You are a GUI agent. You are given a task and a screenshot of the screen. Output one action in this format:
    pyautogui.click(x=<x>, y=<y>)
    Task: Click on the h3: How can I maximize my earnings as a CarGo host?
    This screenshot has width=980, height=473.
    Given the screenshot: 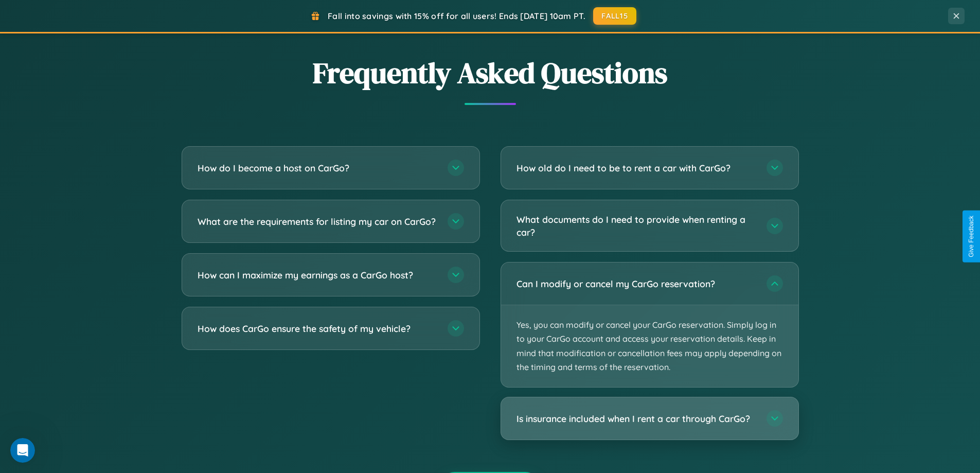 What is the action you would take?
    pyautogui.click(x=317, y=275)
    